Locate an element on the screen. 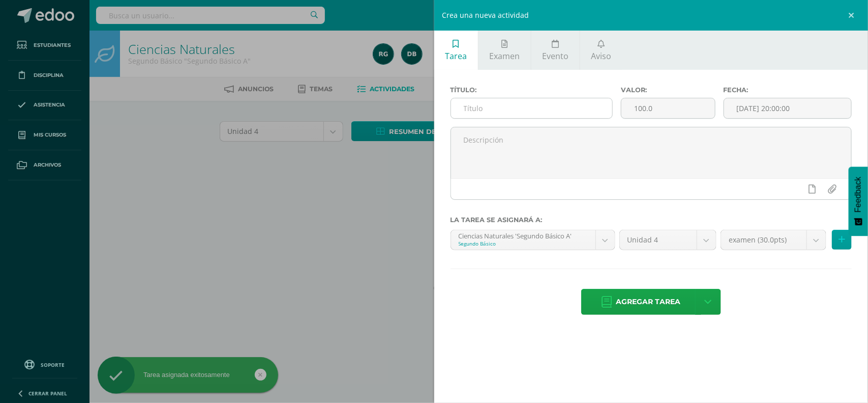 The height and width of the screenshot is (403, 868). div: Segundo Básico is located at coordinates (524, 244).